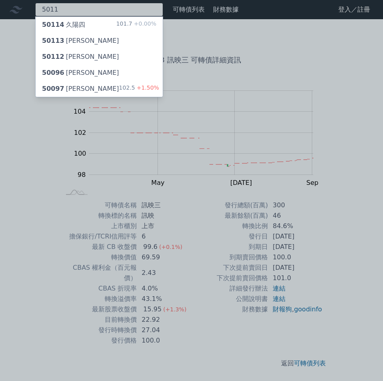 This screenshot has height=381, width=383. I want to click on span: 50114, so click(53, 24).